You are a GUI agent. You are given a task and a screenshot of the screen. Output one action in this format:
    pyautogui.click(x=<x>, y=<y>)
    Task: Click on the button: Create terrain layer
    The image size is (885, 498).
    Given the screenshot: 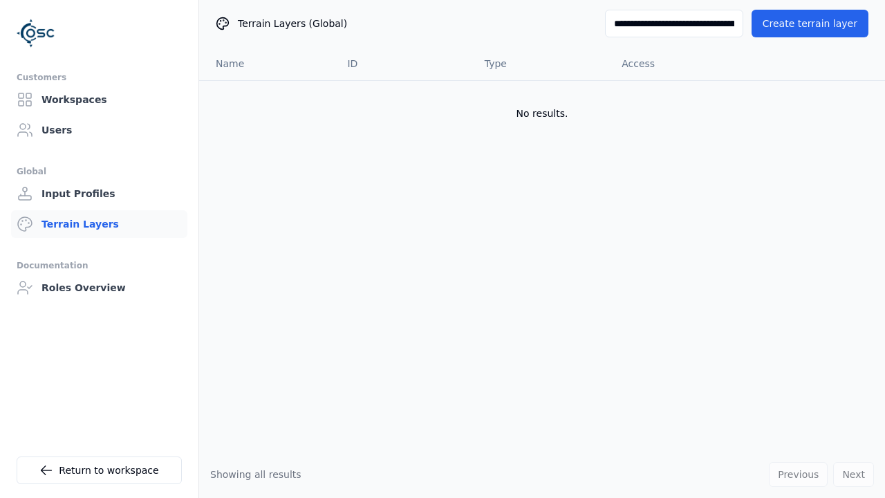 What is the action you would take?
    pyautogui.click(x=810, y=24)
    